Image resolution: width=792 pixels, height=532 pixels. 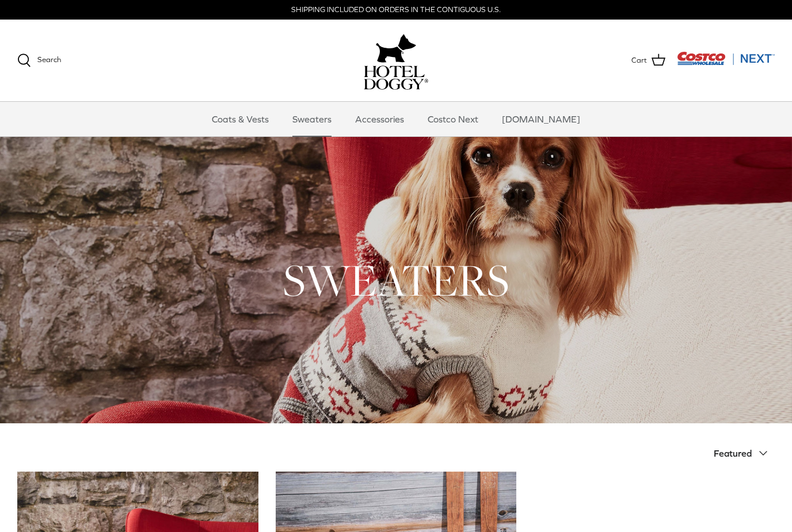 What do you see at coordinates (648, 61) in the screenshot?
I see `a: Cart` at bounding box center [648, 61].